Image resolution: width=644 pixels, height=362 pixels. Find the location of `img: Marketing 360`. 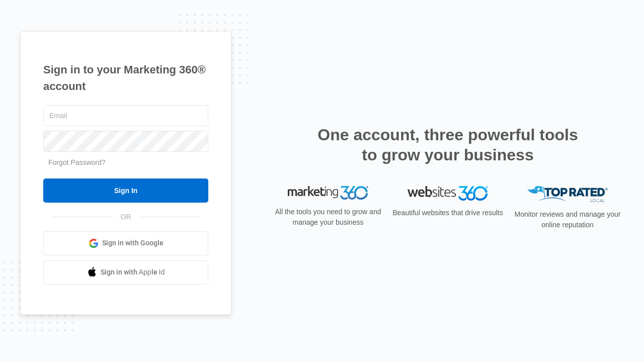

img: Marketing 360 is located at coordinates (328, 193).